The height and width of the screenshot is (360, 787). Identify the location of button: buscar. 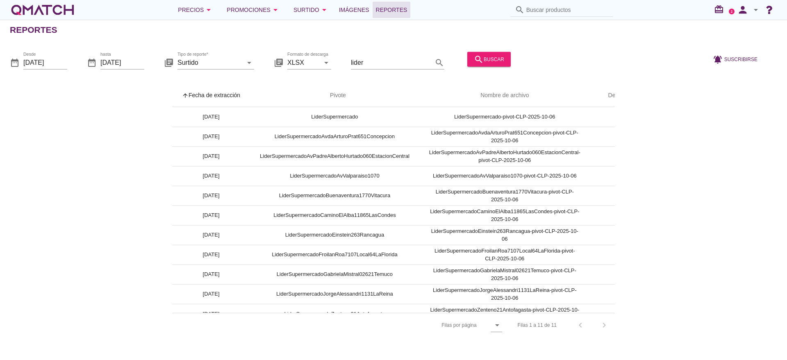
(489, 59).